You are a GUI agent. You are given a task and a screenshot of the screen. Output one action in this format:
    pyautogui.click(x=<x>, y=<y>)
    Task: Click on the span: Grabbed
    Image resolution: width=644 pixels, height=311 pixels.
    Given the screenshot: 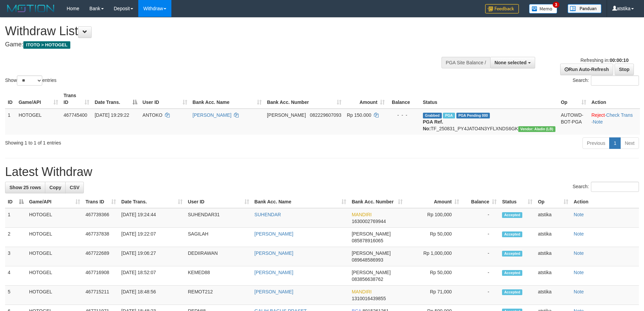 What is the action you would take?
    pyautogui.click(x=432, y=115)
    